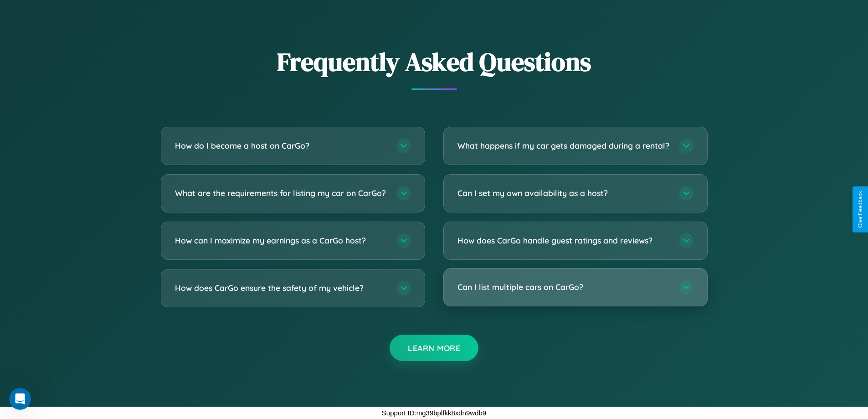 The width and height of the screenshot is (868, 419). Describe the element at coordinates (434, 413) in the screenshot. I see `p: Support ID: mg39bplfkk8xdn9wdb9` at that location.